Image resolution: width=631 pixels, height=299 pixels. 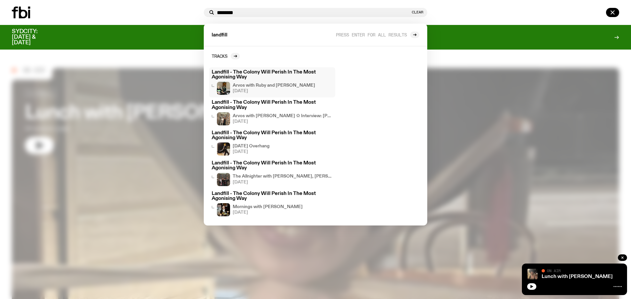 I want to click on span: Press enter for all results, so click(x=371, y=34).